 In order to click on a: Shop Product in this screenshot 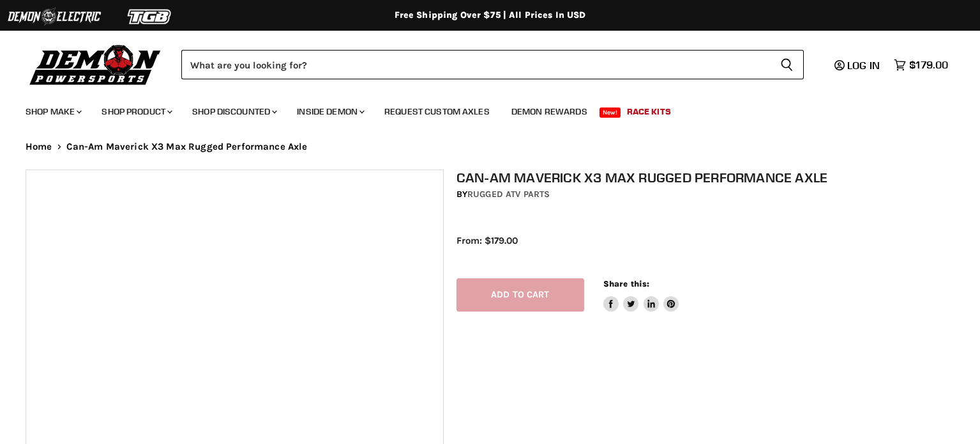, I will do `click(136, 111)`.